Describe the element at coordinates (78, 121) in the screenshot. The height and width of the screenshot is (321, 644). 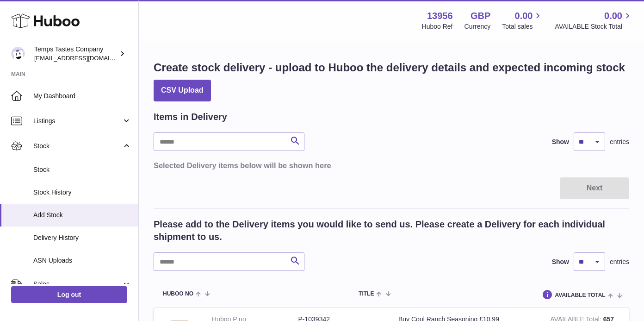
I see `span: Listings` at that location.